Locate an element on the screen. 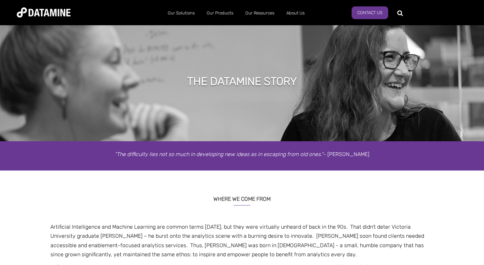 This screenshot has height=265, width=484. h3: WHERE WE COME FROM is located at coordinates (242, 196).